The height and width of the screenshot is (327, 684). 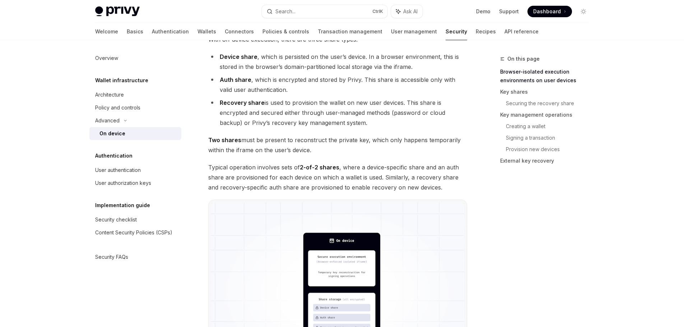 What do you see at coordinates (547, 161) in the screenshot?
I see `a: External key recovery` at bounding box center [547, 161].